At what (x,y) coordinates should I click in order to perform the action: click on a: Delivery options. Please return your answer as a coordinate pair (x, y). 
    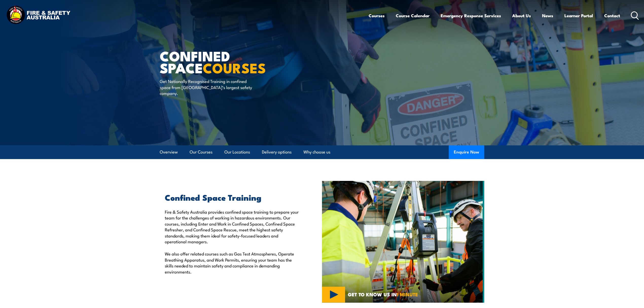
    Looking at the image, I should click on (276, 152).